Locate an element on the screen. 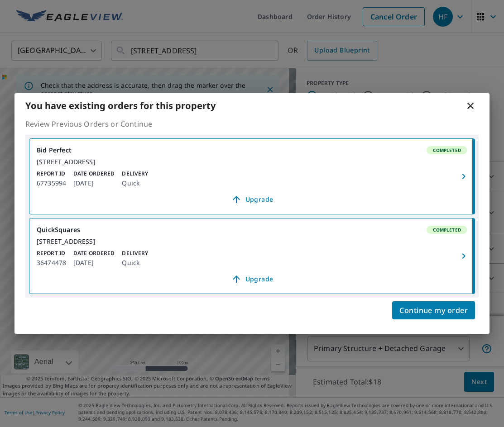 The image size is (504, 427). b: You have existing orders for this property is located at coordinates (121, 105).